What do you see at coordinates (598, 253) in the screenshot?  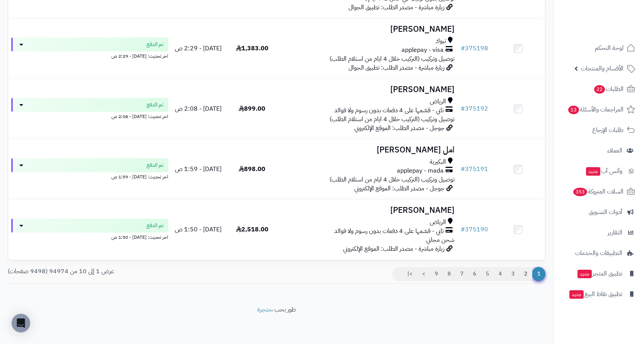 I see `a: التطبيقات والخدمات` at bounding box center [598, 253].